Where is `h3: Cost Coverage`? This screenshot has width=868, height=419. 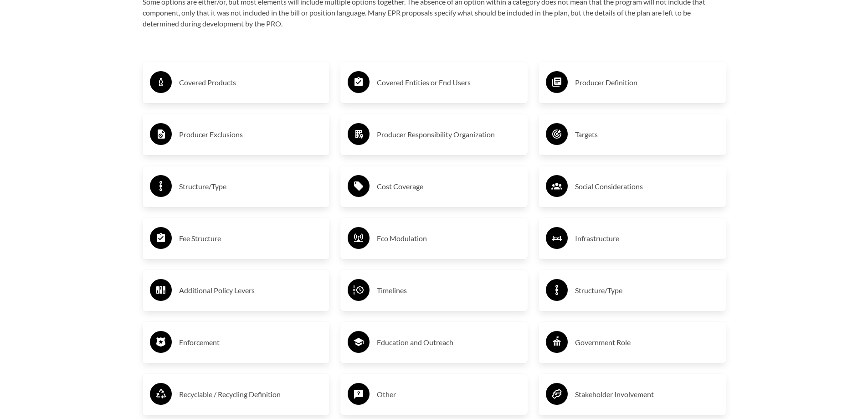
h3: Cost Coverage is located at coordinates (448, 187).